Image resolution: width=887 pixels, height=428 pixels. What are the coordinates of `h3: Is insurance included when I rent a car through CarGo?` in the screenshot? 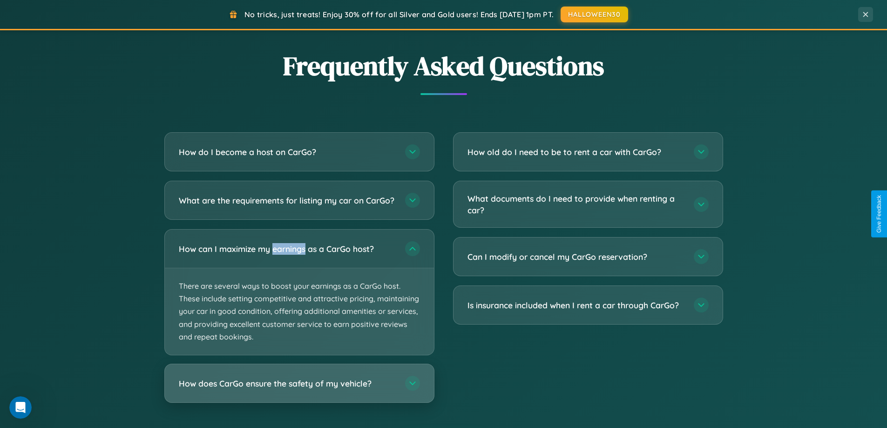 It's located at (576, 305).